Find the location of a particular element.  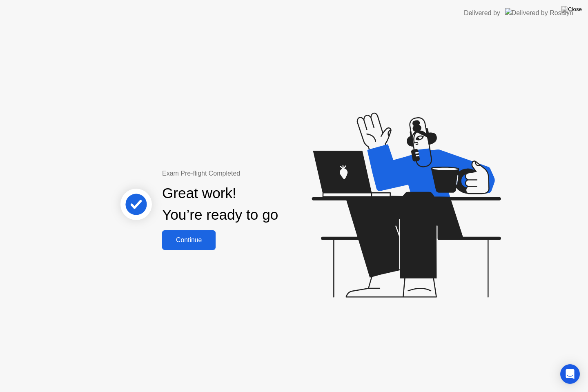

div: Continue is located at coordinates (189, 240).